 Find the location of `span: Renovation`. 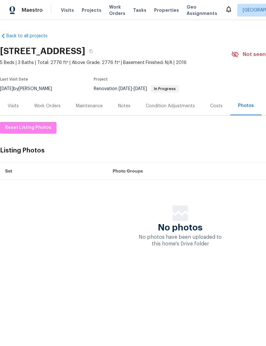

span: Renovation is located at coordinates (136, 89).